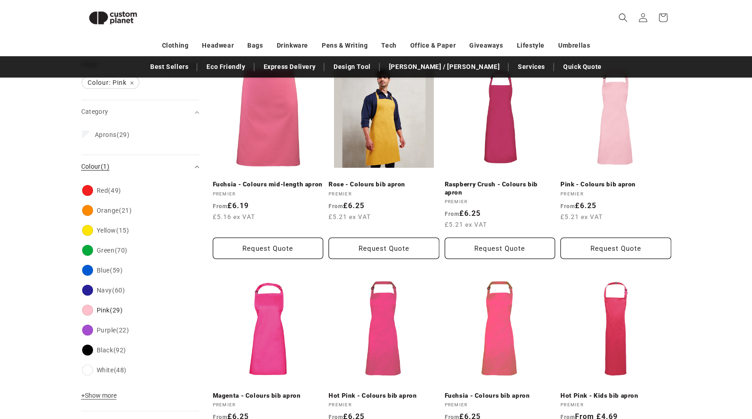 This screenshot has width=752, height=419. I want to click on a: Eco Friendly, so click(225, 67).